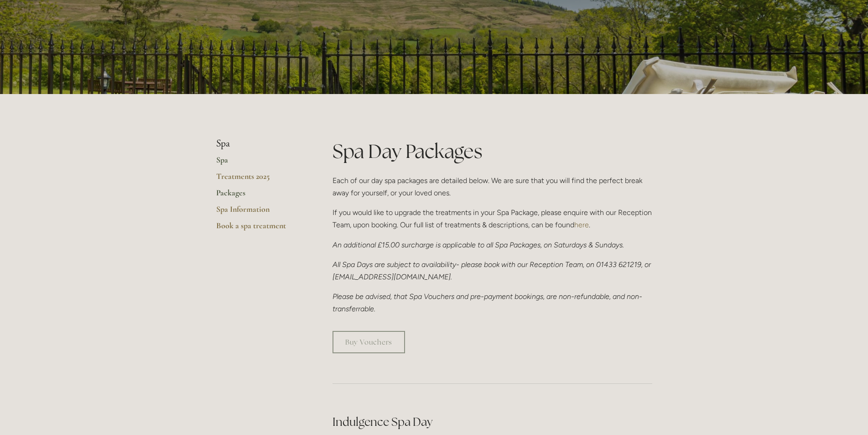  I want to click on a: Packages, so click(260, 196).